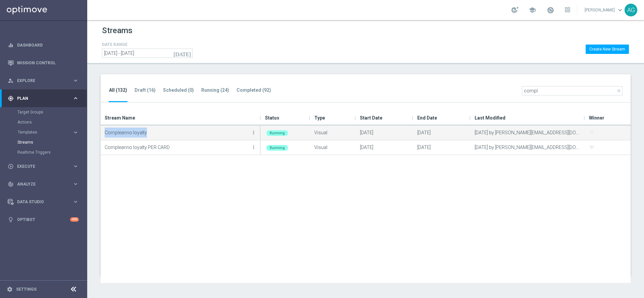 The image size is (644, 298). Describe the element at coordinates (44, 219) in the screenshot. I see `a: Optibot` at that location.